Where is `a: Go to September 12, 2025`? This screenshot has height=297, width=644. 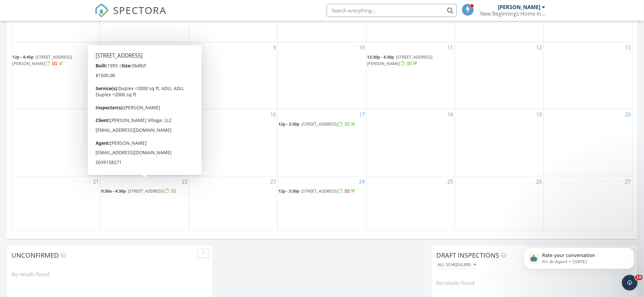 a: Go to September 12, 2025 is located at coordinates (539, 47).